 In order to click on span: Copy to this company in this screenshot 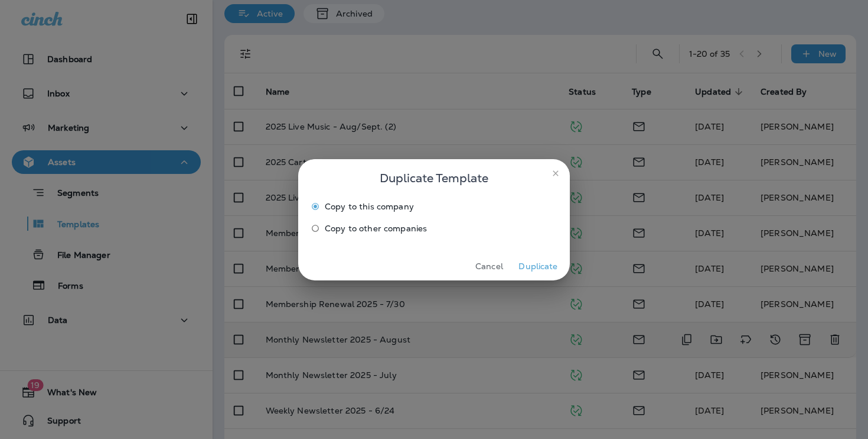, I will do `click(369, 207)`.